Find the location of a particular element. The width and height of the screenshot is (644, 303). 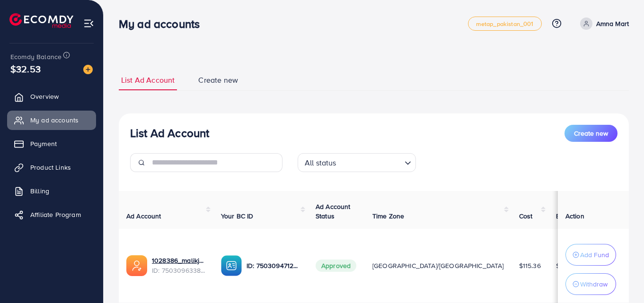

img: logo is located at coordinates (41, 20).